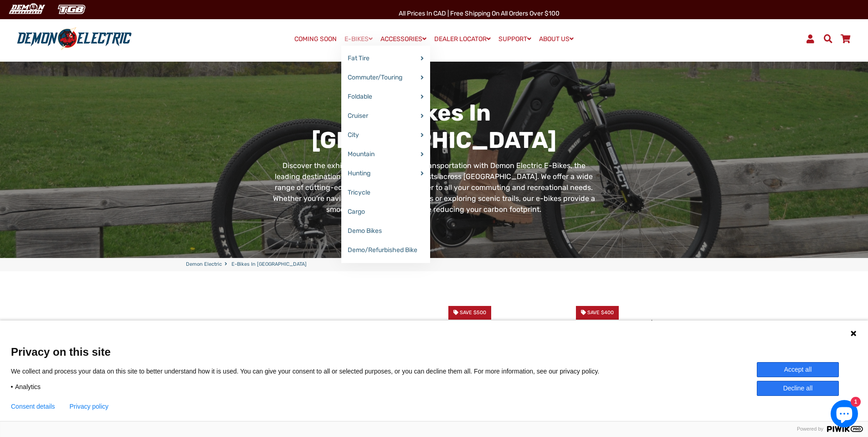  Describe the element at coordinates (385, 250) in the screenshot. I see `a: Demo/Refurbished Bike` at that location.